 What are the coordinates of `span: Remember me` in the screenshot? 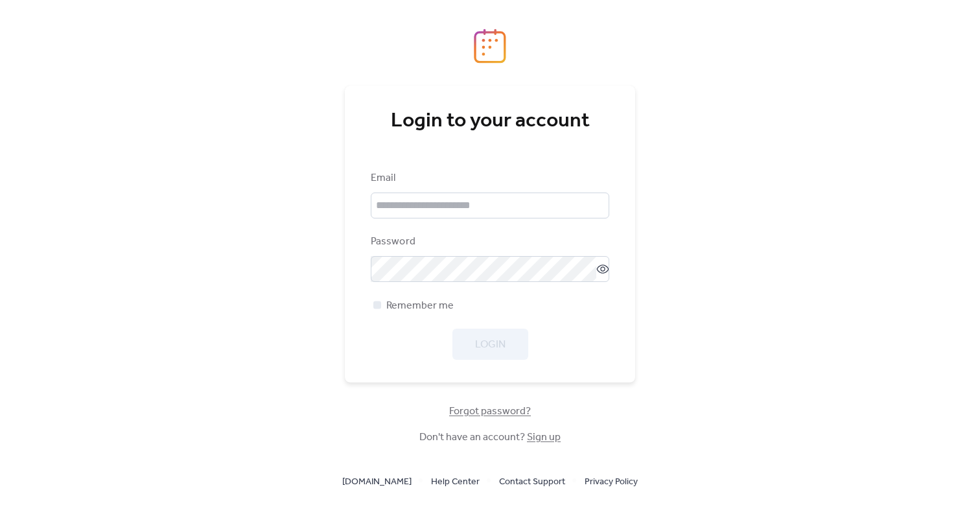 It's located at (420, 306).